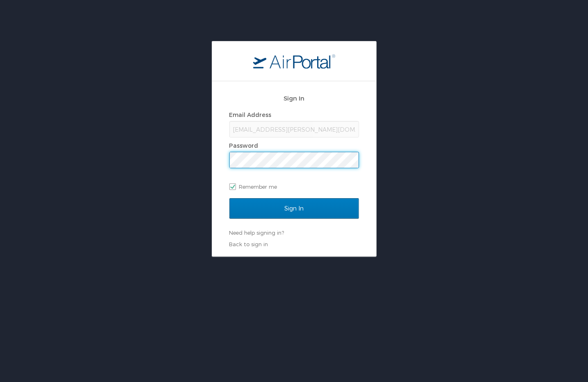 The image size is (588, 382). What do you see at coordinates (243, 145) in the screenshot?
I see `label: Password` at bounding box center [243, 145].